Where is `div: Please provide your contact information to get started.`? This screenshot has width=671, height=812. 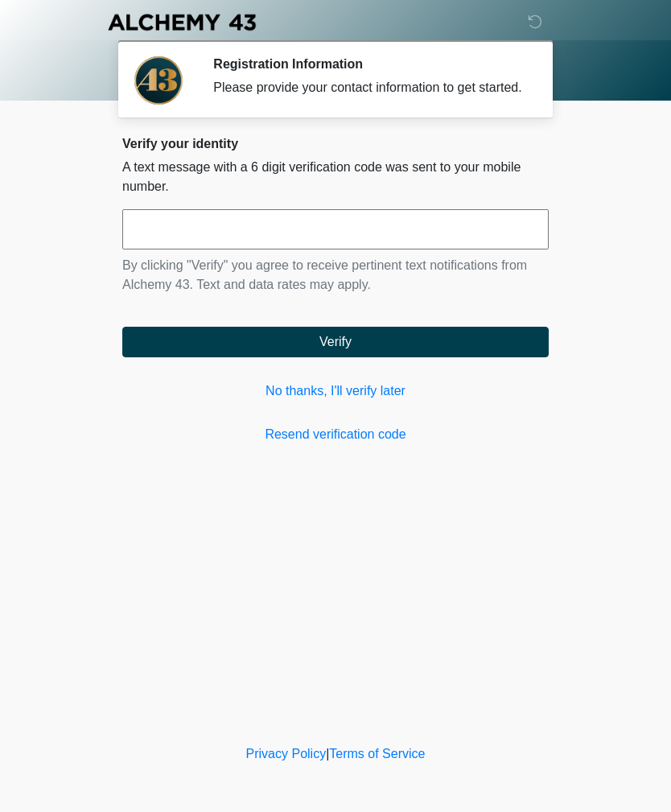
div: Please provide your contact information to get started. is located at coordinates (369, 88).